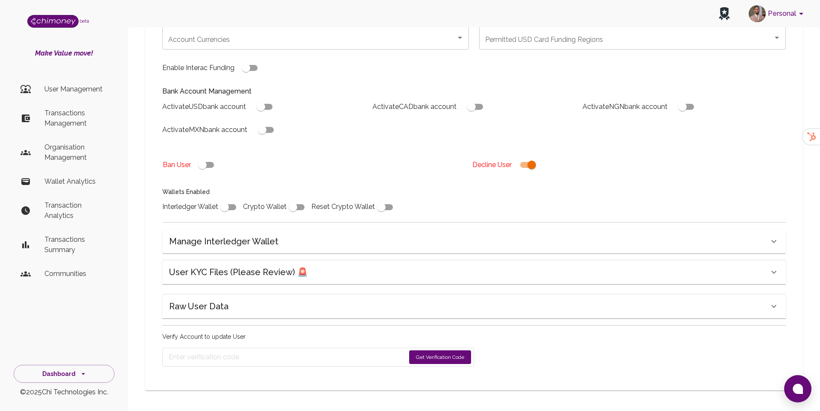 Image resolution: width=820 pixels, height=411 pixels. I want to click on button: Dashboard, so click(64, 374).